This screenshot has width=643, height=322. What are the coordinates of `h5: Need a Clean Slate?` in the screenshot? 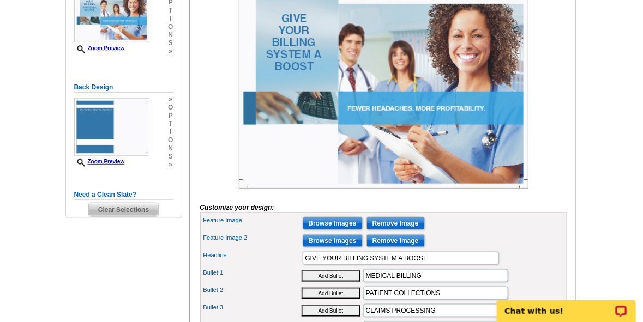 It's located at (124, 195).